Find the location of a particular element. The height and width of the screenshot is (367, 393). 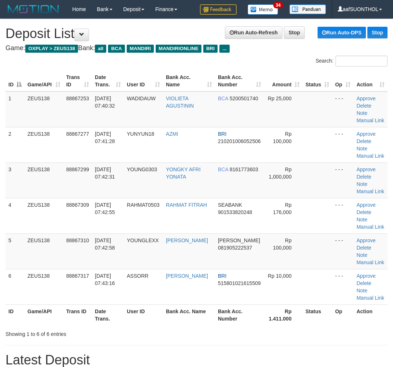

span: 88867299 is located at coordinates (78, 170).